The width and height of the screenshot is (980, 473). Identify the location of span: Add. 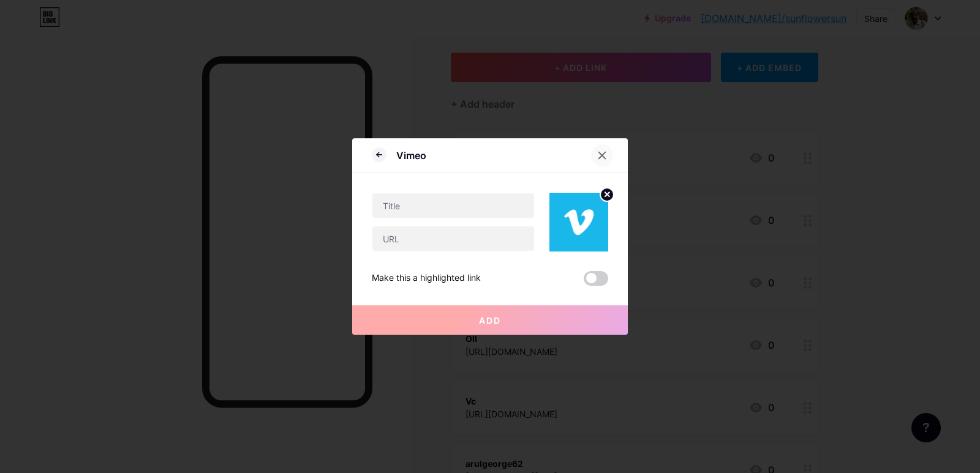
(490, 320).